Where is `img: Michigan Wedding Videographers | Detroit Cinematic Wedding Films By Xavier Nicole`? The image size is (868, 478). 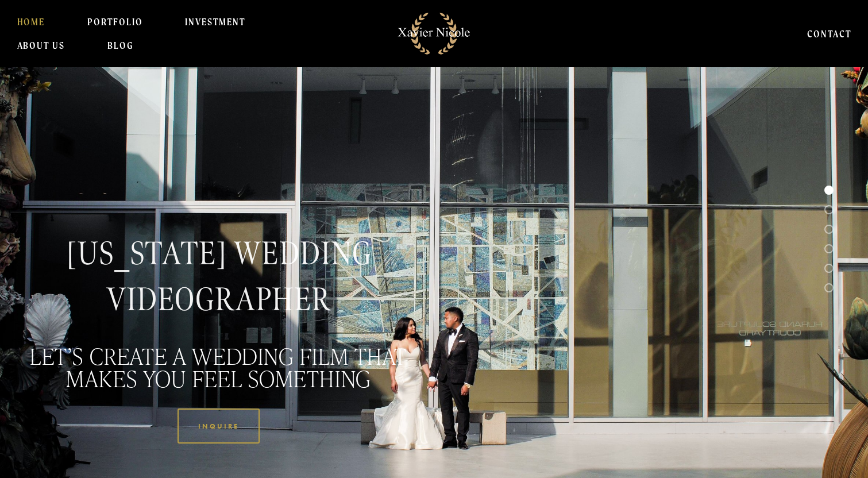 img: Michigan Wedding Videographers | Detroit Cinematic Wedding Films By Xavier Nicole is located at coordinates (434, 33).